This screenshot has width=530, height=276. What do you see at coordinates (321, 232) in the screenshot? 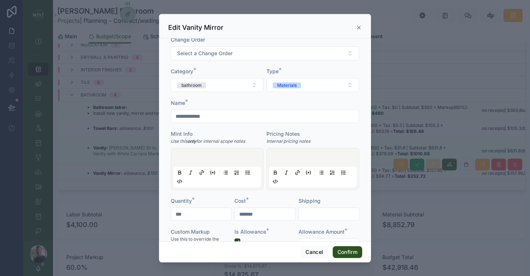
I see `span: Allowance Amount` at bounding box center [321, 232].